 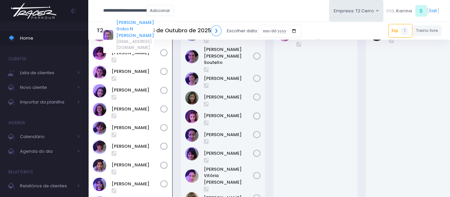 What do you see at coordinates (100, 147) in the screenshot?
I see `img: Mariana Abramo` at bounding box center [100, 147].